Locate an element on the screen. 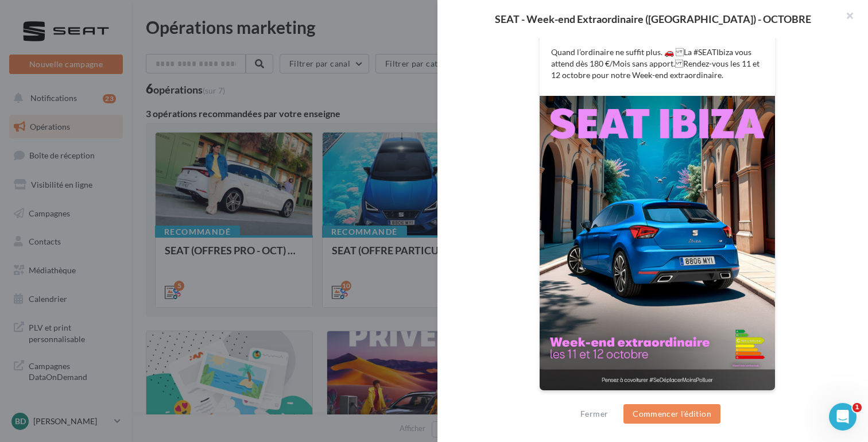 The image size is (868, 442). div: La prévisualisation est non-contractuelle is located at coordinates (657, 398).